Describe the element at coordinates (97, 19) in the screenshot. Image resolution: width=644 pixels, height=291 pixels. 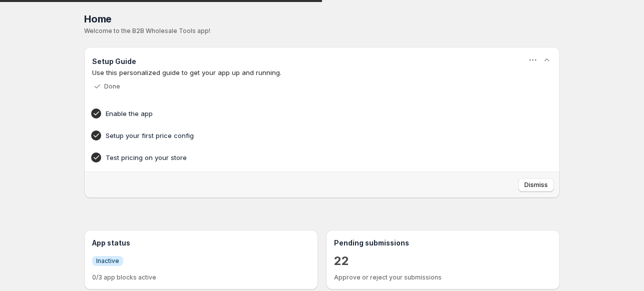
I see `span: Home` at that location.